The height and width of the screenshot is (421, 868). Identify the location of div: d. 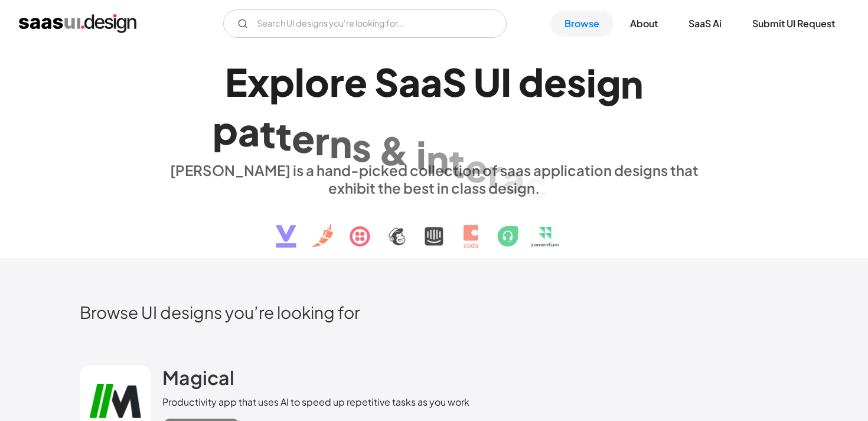
(531, 81).